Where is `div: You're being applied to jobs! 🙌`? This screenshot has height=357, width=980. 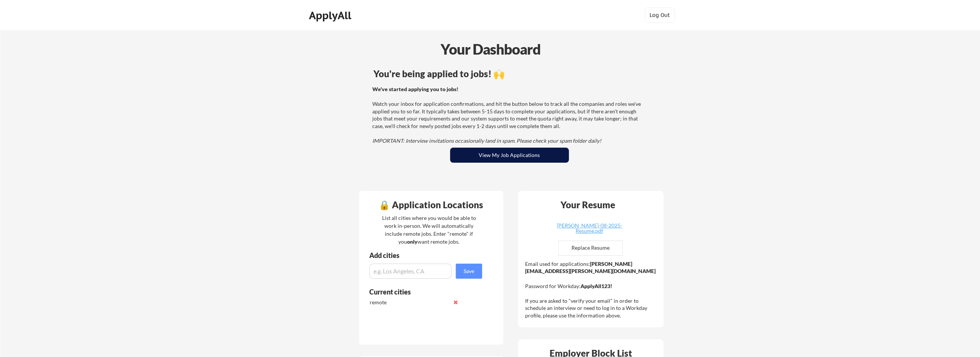 div: You're being applied to jobs! 🙌 is located at coordinates (509, 74).